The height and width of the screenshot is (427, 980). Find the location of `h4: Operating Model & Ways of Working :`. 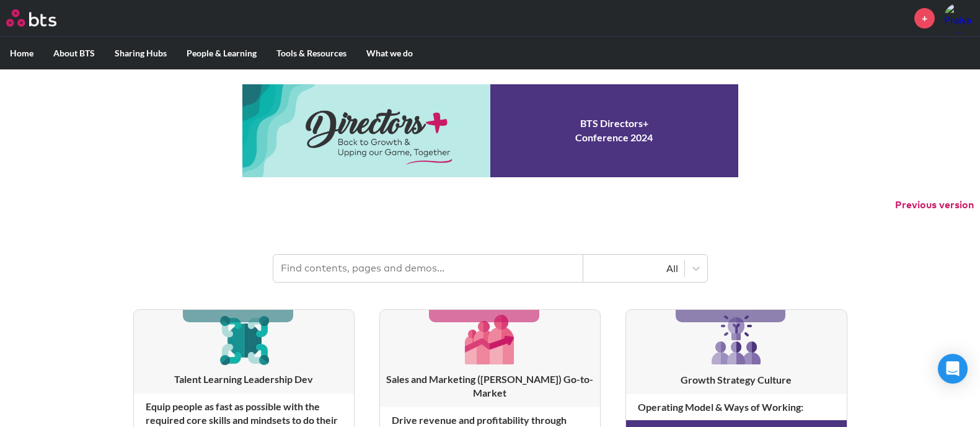

h4: Operating Model & Ways of Working : is located at coordinates (736, 407).